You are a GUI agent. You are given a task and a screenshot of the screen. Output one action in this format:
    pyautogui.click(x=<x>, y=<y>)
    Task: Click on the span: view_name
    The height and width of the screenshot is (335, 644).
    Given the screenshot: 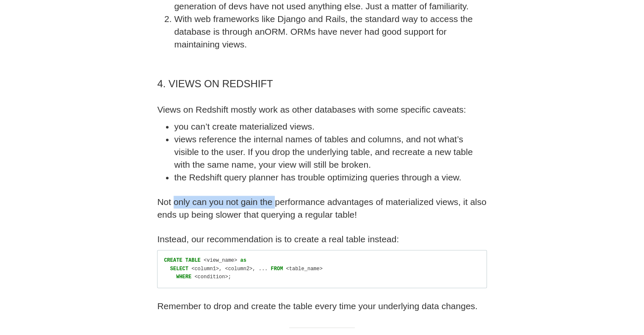 What is the action you would take?
    pyautogui.click(x=220, y=260)
    